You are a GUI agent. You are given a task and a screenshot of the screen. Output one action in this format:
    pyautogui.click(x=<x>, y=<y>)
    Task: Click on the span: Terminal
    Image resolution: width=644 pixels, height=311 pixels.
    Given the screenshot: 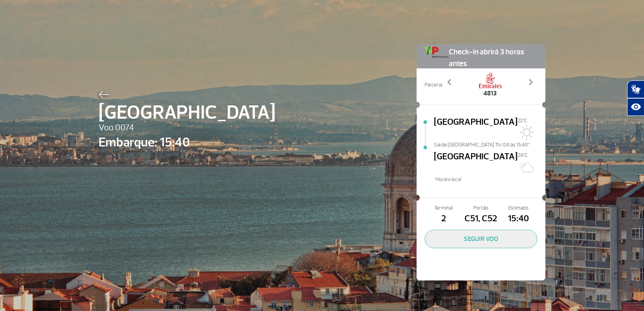 What is the action you would take?
    pyautogui.click(x=443, y=208)
    